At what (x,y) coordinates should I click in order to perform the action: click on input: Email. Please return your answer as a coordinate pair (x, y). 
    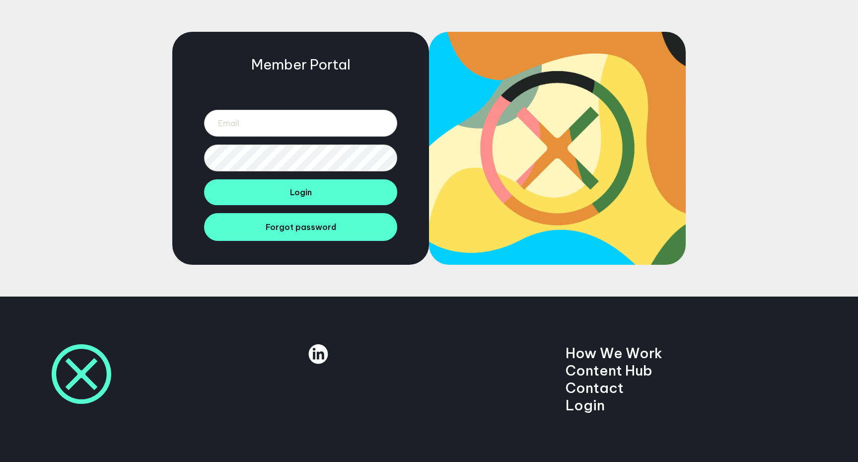
    Looking at the image, I should click on (300, 123).